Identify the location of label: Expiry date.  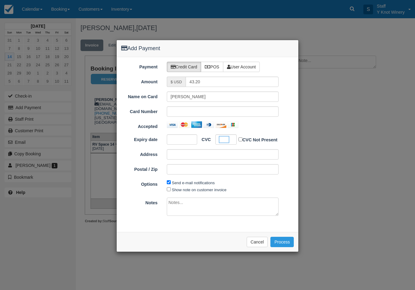
(139, 138).